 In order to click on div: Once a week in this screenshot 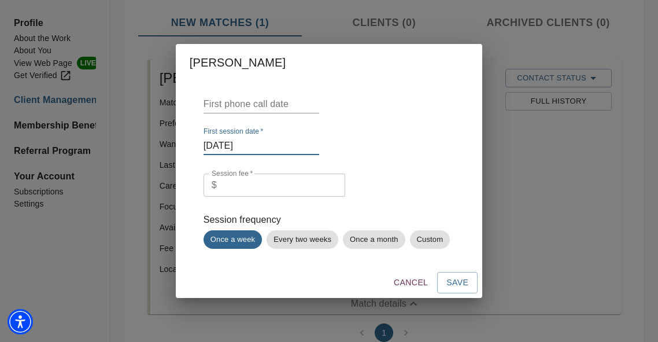, I will do `click(233, 239)`.